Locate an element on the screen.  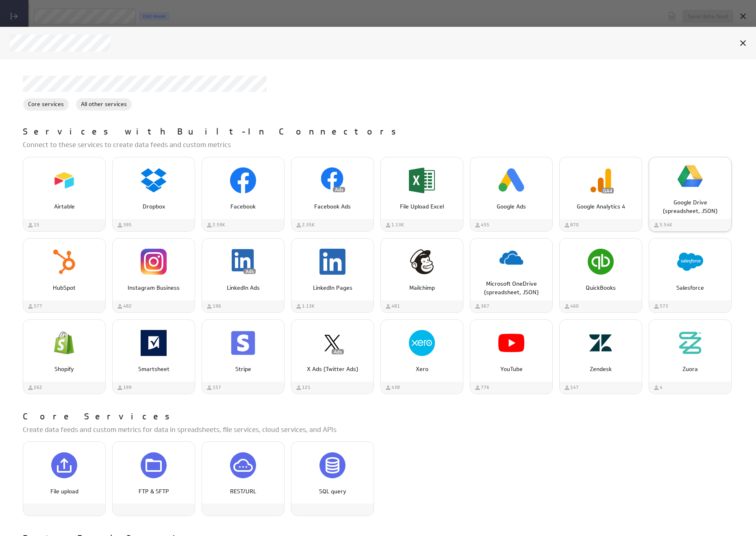
p: Connect to these services to create data feeds and custom metrics is located at coordinates (381, 145).